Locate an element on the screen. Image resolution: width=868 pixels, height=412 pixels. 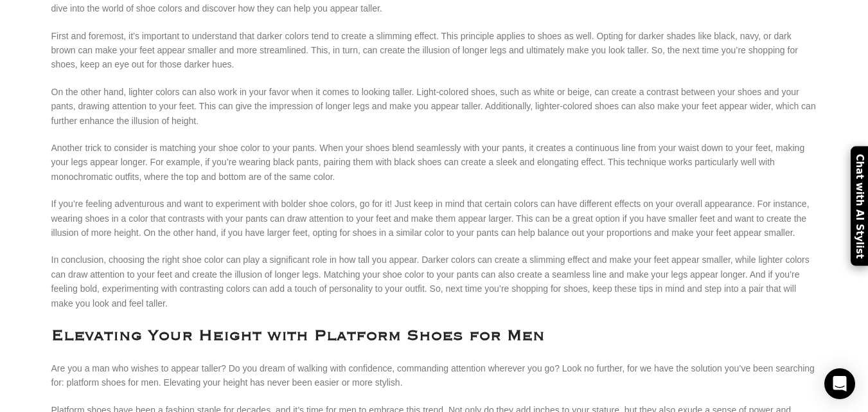
div: Open Intercom Messenger is located at coordinates (840, 384).